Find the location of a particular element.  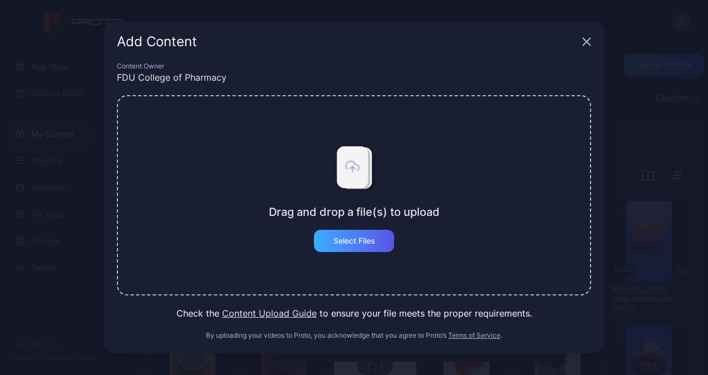

button: Content Upload Guide is located at coordinates (269, 313).